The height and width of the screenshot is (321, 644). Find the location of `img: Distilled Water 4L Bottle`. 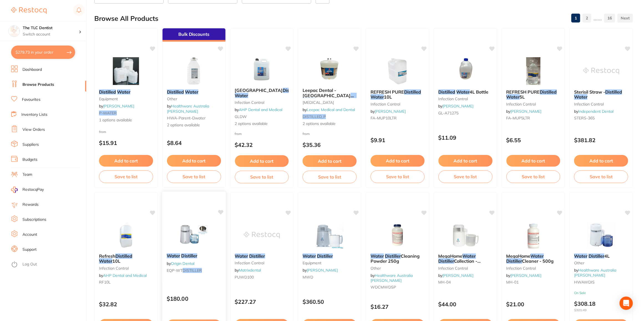

img: Distilled Water 4L Bottle is located at coordinates (466, 71).